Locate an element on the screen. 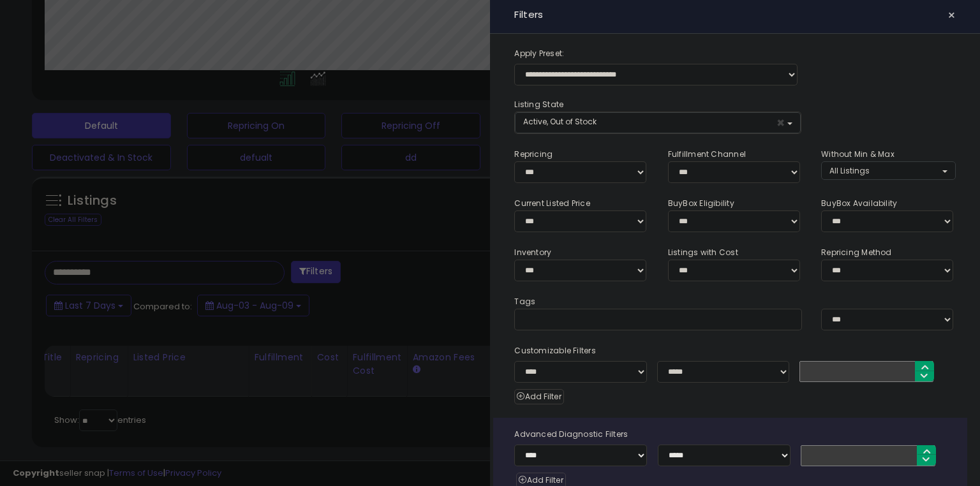  small: BuyBox Availability is located at coordinates (859, 203).